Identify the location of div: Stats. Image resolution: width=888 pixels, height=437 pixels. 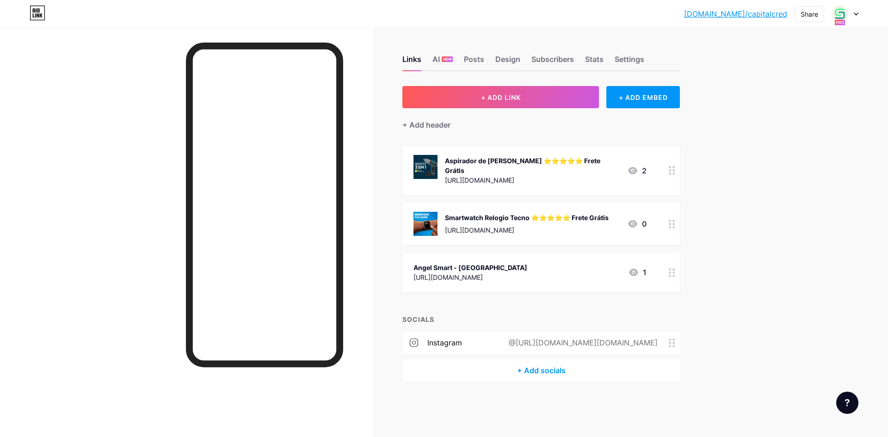
(595, 62).